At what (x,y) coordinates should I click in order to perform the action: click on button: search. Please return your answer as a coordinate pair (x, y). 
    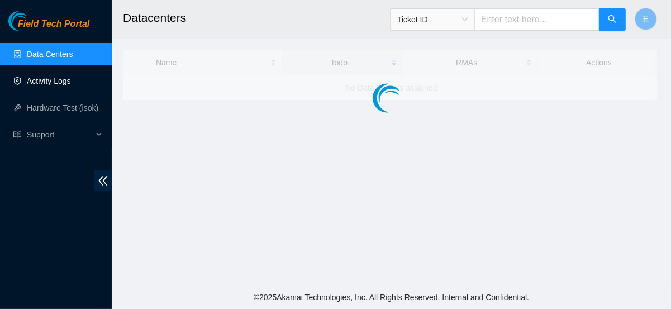
    Looking at the image, I should click on (613, 20).